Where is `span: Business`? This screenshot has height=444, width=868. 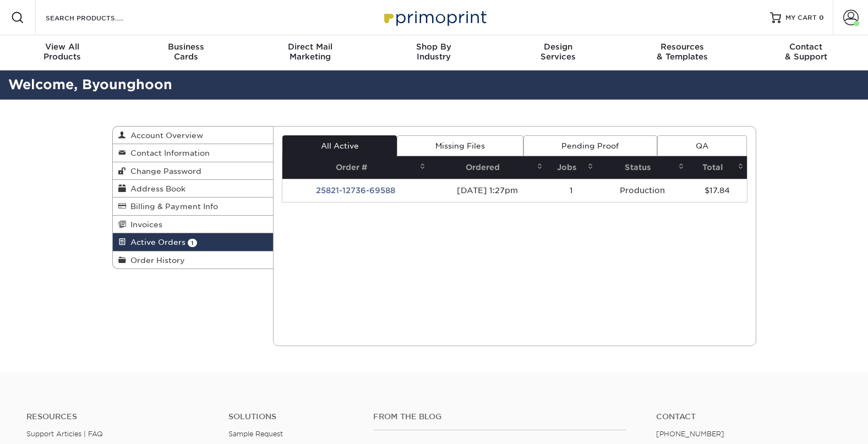
span: Business is located at coordinates (185, 47).